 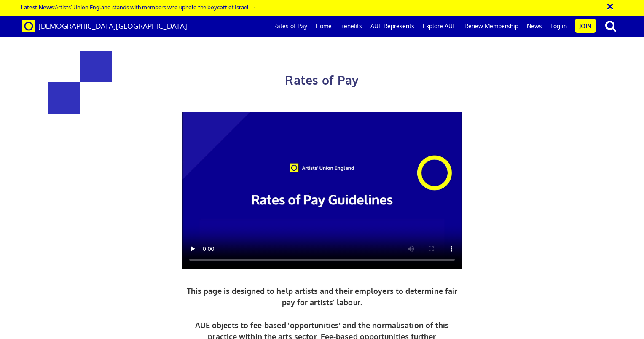 I want to click on button: search, so click(x=611, y=26).